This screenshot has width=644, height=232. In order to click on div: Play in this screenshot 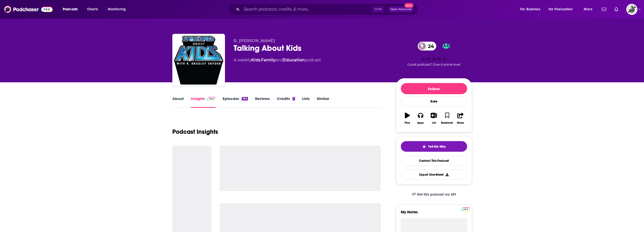, I will do `click(407, 123)`.